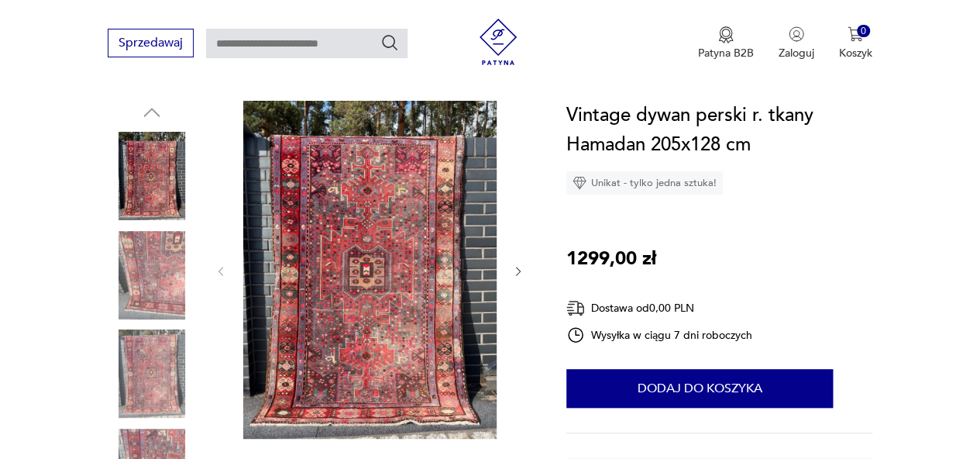  I want to click on img: Patyna - sklep z meblami i dekoracjami vintage, so click(498, 42).